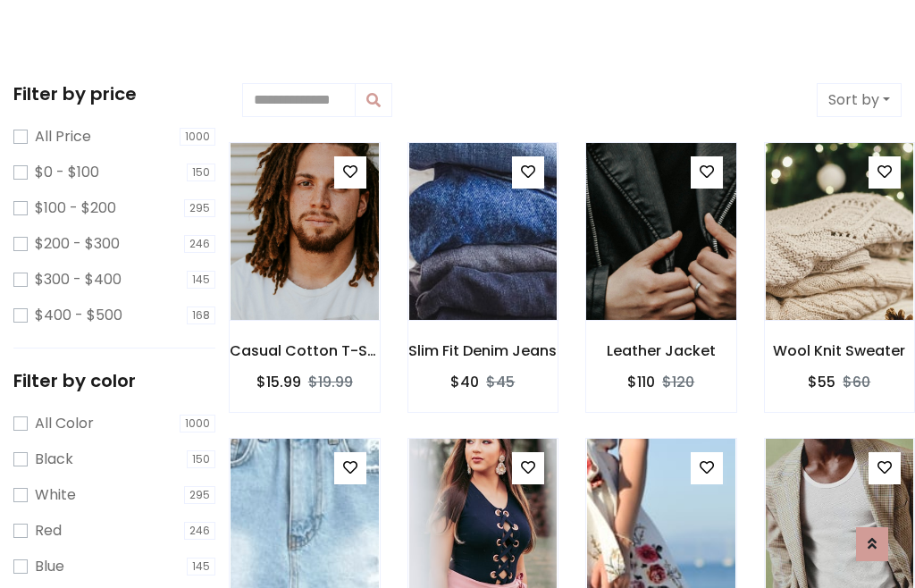  I want to click on del: $60, so click(856, 382).